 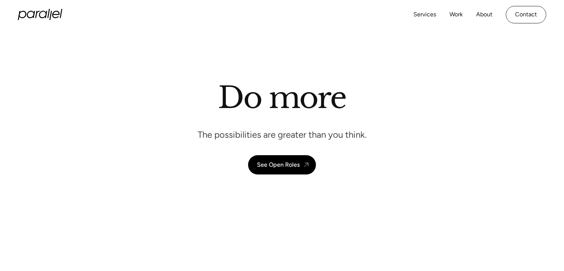 I want to click on div: See Open Roles, so click(x=278, y=164).